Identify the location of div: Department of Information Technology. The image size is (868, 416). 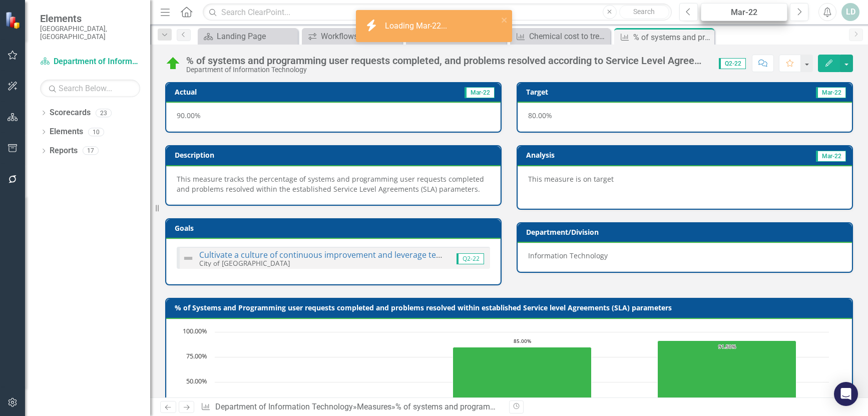
(447, 70).